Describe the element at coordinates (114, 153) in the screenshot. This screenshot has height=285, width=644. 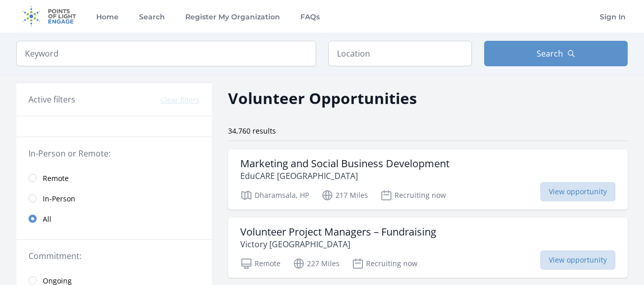
I see `legend: In-Person or Remote:` at that location.